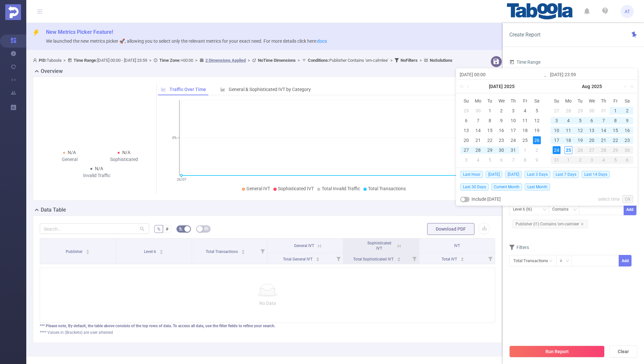 The image size is (644, 364). Describe the element at coordinates (592, 140) in the screenshot. I see `td: August 20, 2025` at that location.